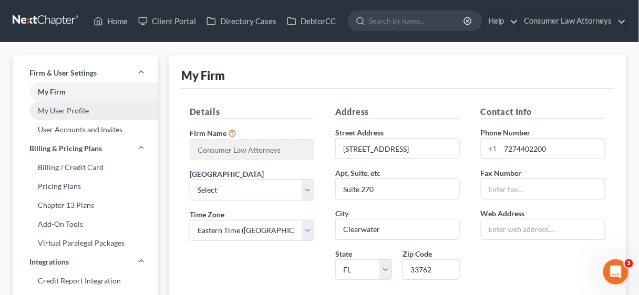 The height and width of the screenshot is (295, 639). I want to click on a: Pricing Plans, so click(85, 187).